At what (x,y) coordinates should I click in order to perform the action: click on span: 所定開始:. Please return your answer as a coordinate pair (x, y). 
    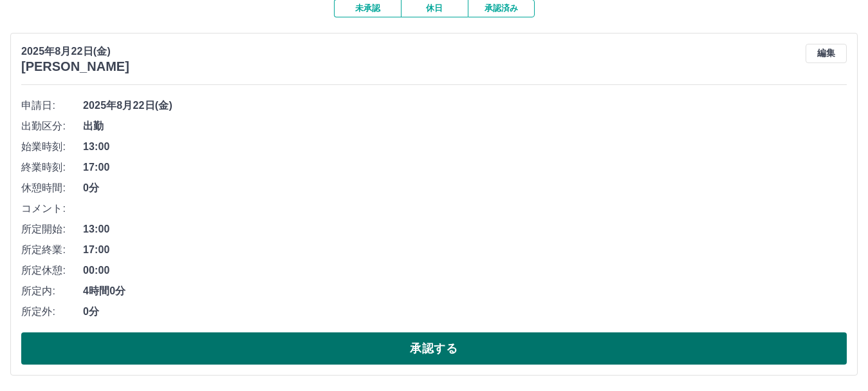
    Looking at the image, I should click on (52, 229).